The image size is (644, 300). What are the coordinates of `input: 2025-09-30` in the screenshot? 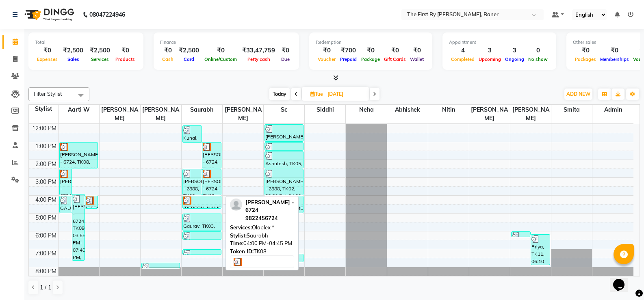 It's located at (345, 94).